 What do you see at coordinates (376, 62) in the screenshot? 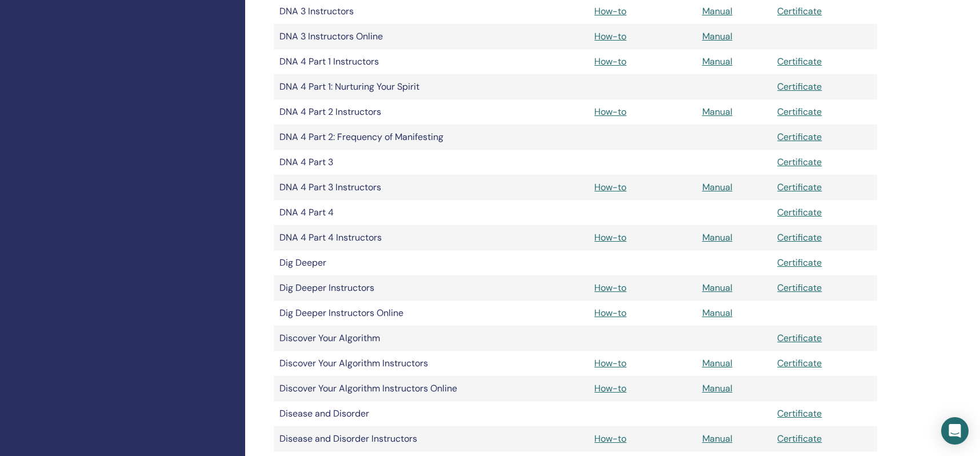
I see `td: DNA 4 Part 1 Instructors` at bounding box center [376, 62].